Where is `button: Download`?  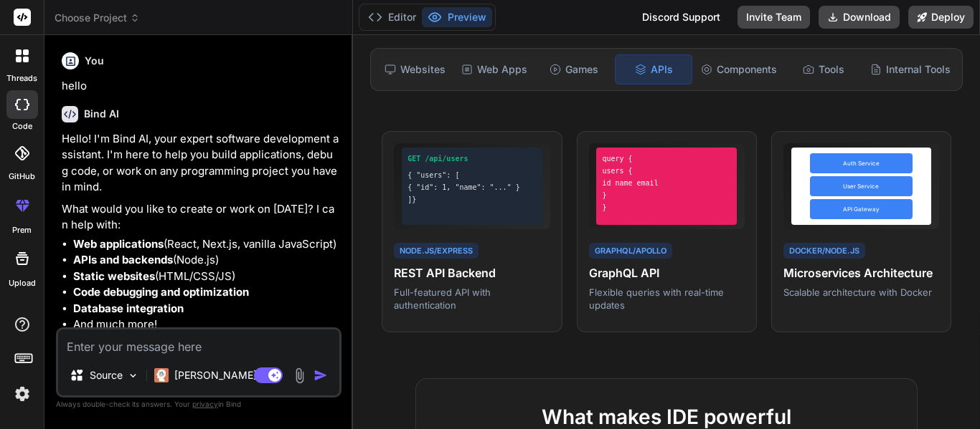 button: Download is located at coordinates (859, 17).